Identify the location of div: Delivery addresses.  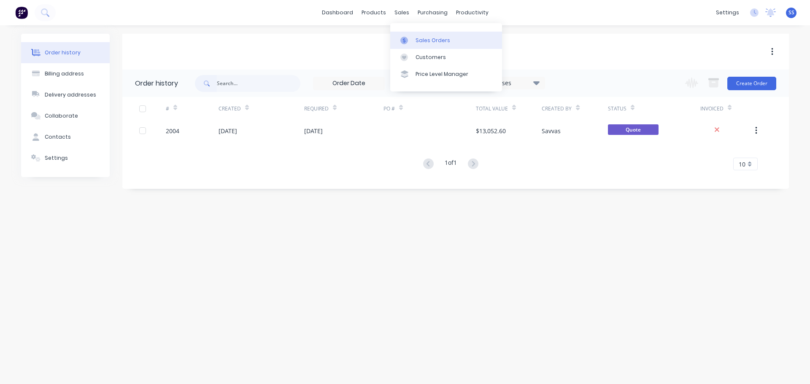
(70, 95).